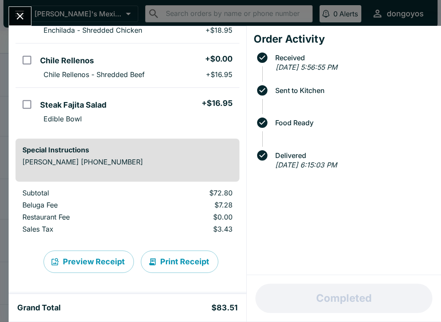 The width and height of the screenshot is (441, 322). I want to click on span: Sent to Kitchen, so click(352, 90).